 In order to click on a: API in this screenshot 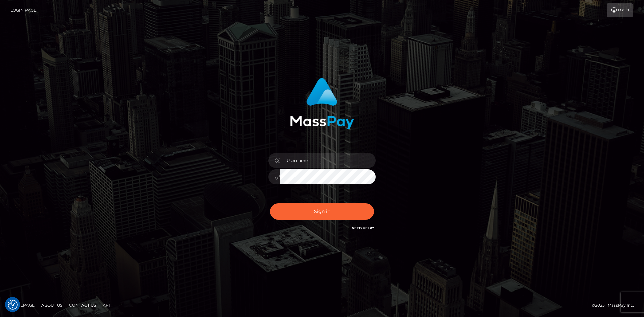, I will do `click(106, 305)`.